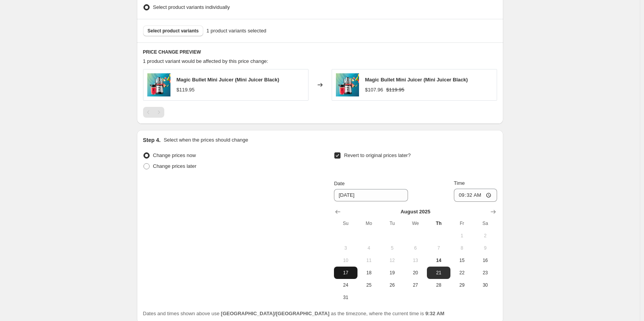  I want to click on button: Today Thursday August 14 2025, so click(439, 261).